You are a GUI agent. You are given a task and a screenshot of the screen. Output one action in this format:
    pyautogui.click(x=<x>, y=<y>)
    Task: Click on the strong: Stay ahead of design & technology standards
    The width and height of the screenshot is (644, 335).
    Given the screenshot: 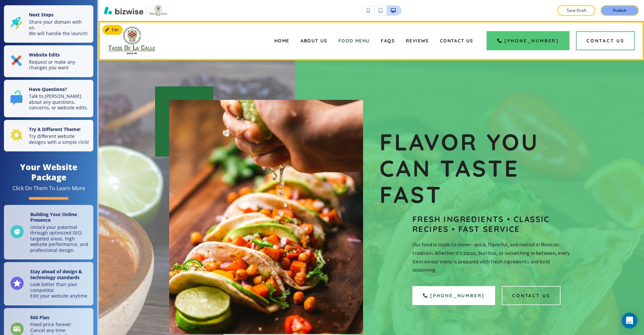 What is the action you would take?
    pyautogui.click(x=56, y=274)
    